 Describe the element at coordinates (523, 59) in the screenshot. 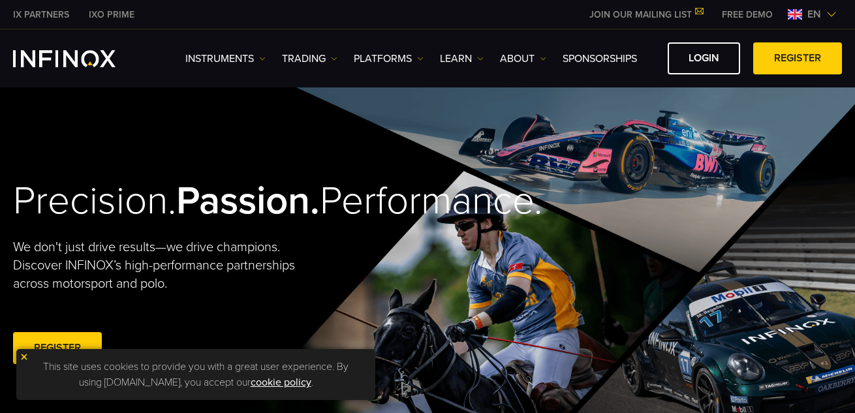

I see `a: ABOUT` at that location.